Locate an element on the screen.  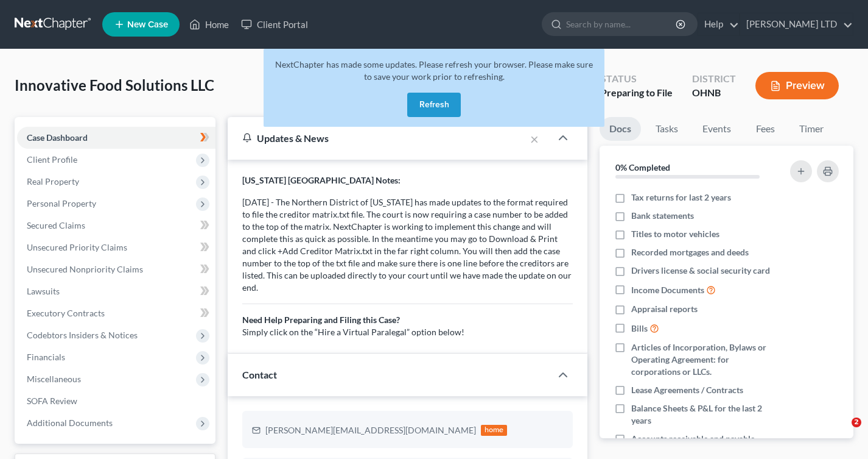
span: Lease Agreements / Contracts is located at coordinates (687, 390).